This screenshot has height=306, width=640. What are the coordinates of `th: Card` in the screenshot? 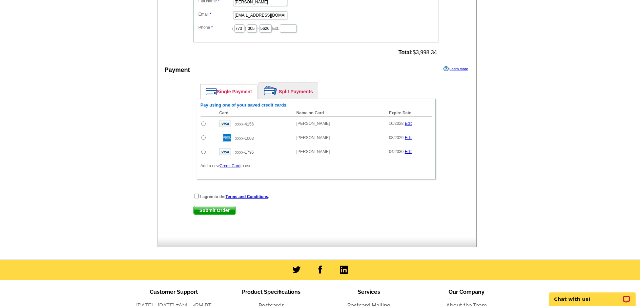 It's located at (254, 113).